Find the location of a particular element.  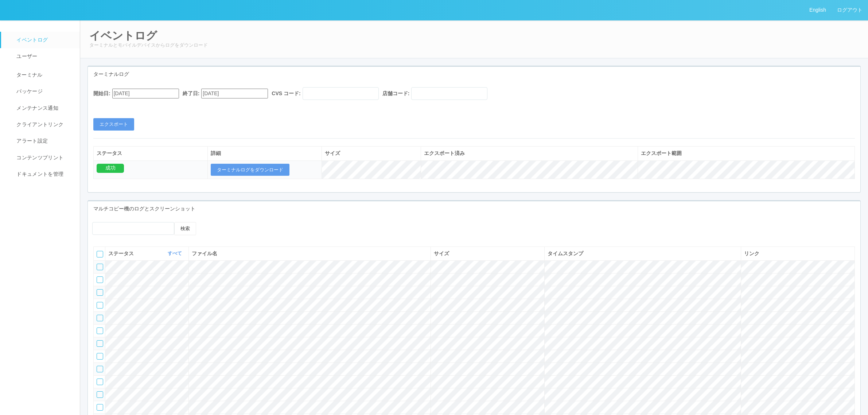

div: ターミナルログ is located at coordinates (474, 74).